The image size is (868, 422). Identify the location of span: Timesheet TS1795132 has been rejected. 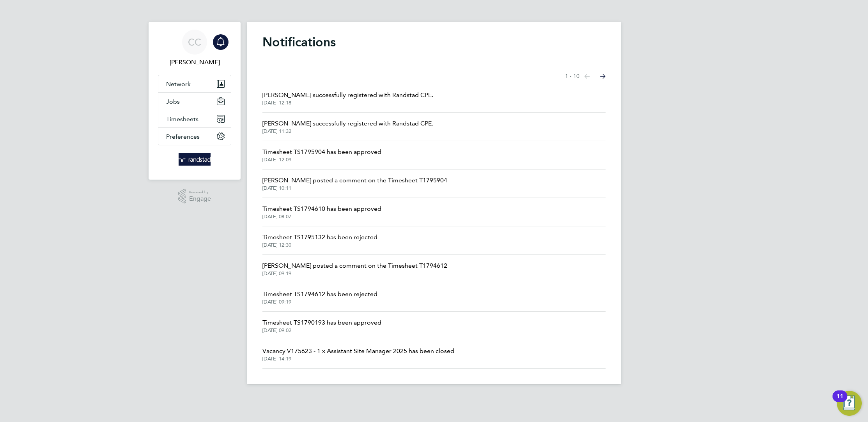
(320, 237).